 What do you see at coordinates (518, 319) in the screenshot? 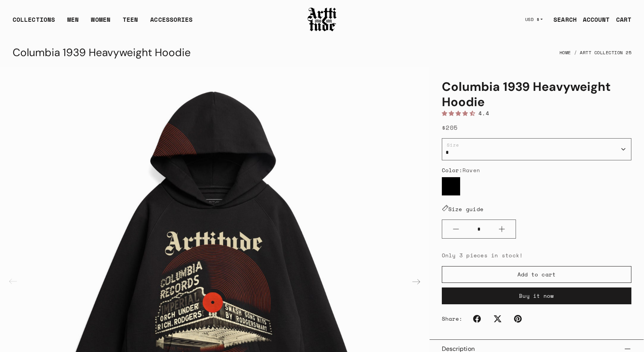
I see `a: Pinterest` at bounding box center [518, 319].